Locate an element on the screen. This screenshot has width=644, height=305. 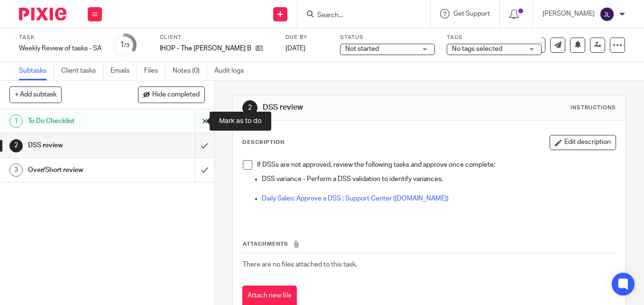
h1: To Do Checklist is located at coordinates (80, 121).